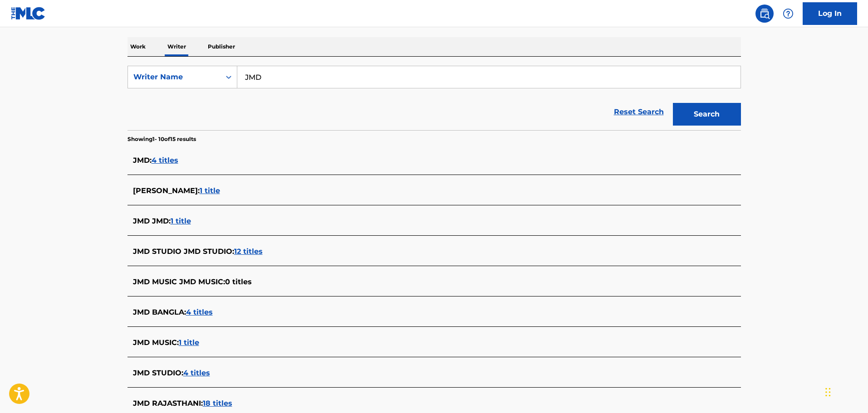 The height and width of the screenshot is (413, 868). Describe the element at coordinates (788, 14) in the screenshot. I see `div: Help` at that location.